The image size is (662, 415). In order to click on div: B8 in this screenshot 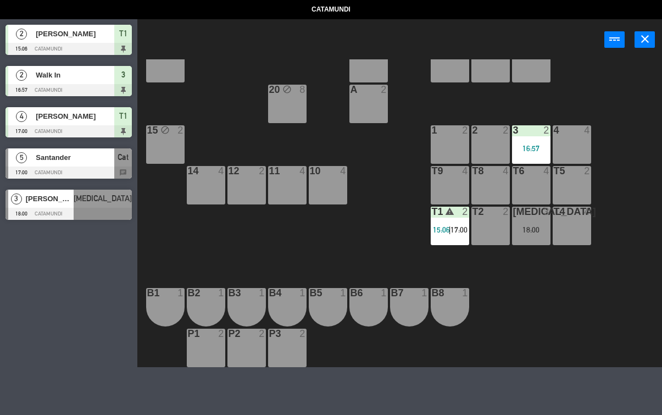, I will do `click(432, 293)`.